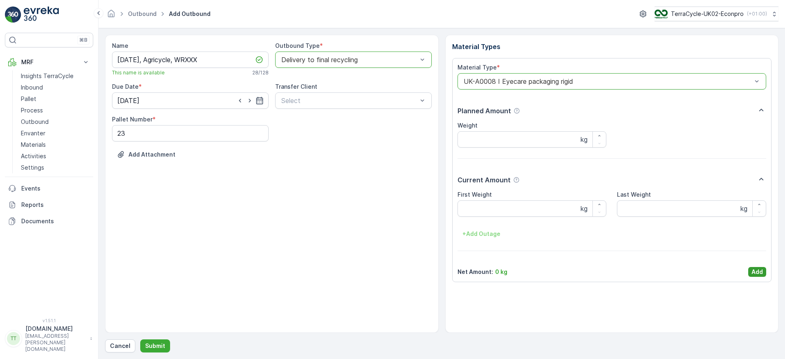  I want to click on a: Reports, so click(49, 205).